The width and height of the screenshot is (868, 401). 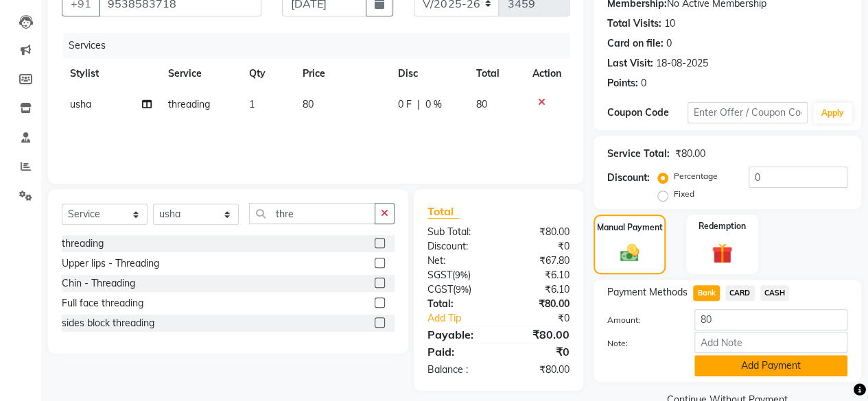 I want to click on label: Percentage, so click(x=696, y=176).